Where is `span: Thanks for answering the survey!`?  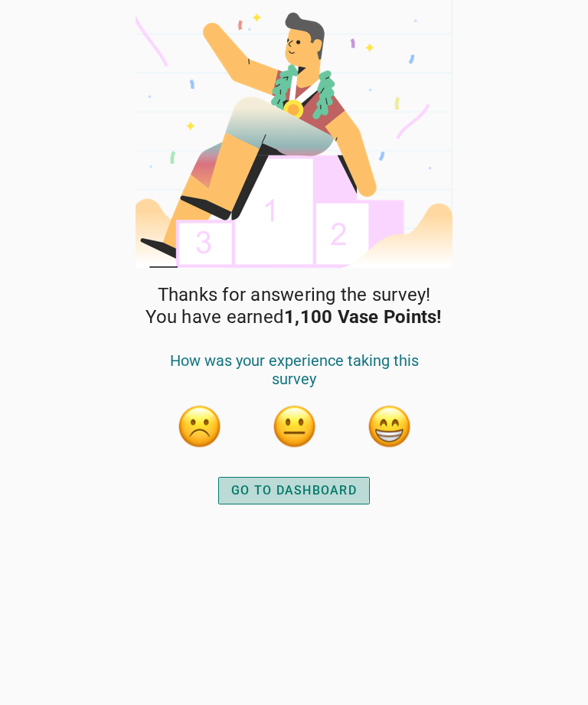
span: Thanks for answering the survey! is located at coordinates (294, 295).